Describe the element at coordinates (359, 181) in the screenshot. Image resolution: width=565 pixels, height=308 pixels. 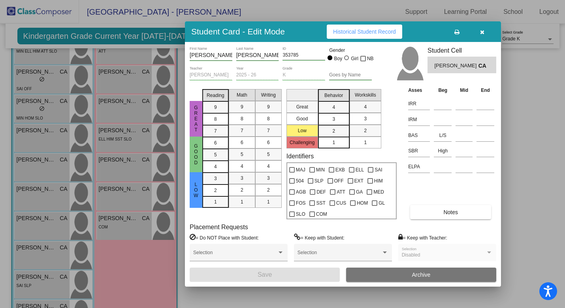
I see `span: EXT` at that location.